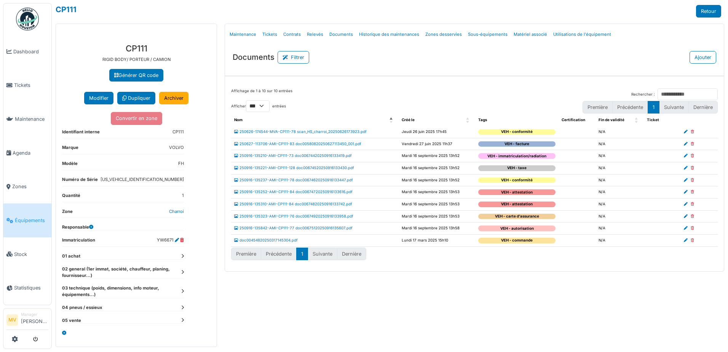 This screenshot has width=728, height=352. I want to click on a: 250916-135310-AMI-CP111-84 doc00674820250916133742.pdf, so click(293, 204).